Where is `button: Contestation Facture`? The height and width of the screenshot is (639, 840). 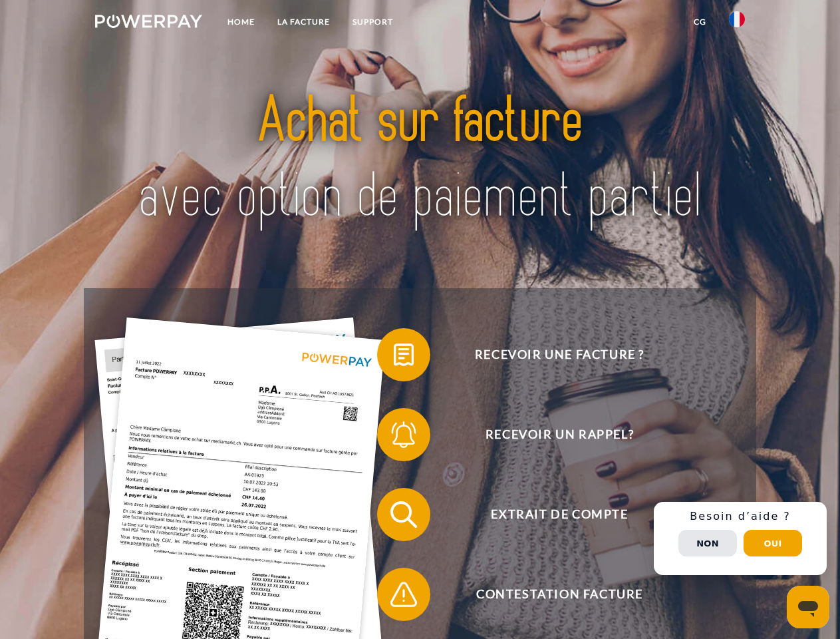
button: Contestation Facture is located at coordinates (550, 594).